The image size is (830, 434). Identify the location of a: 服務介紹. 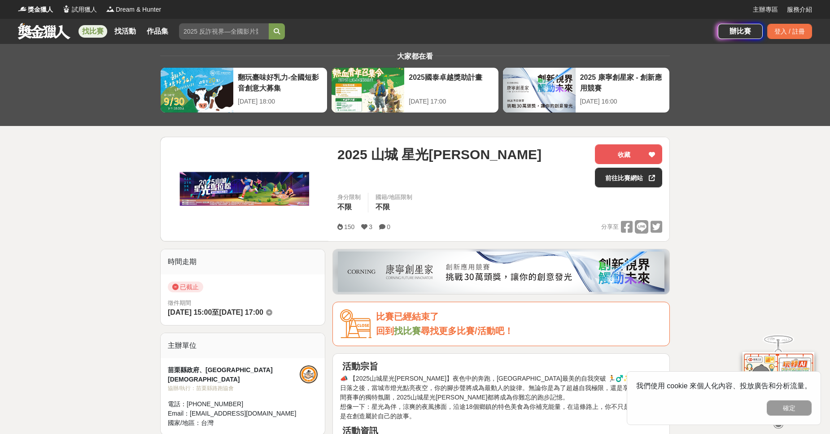
(800, 9).